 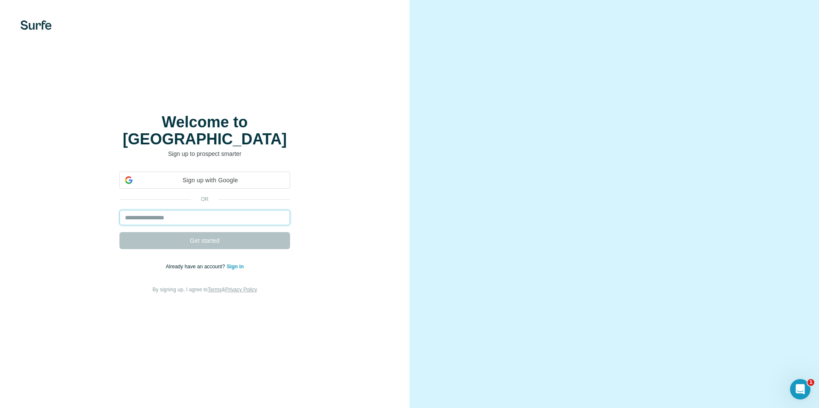 I want to click on a: Sign in, so click(x=235, y=267).